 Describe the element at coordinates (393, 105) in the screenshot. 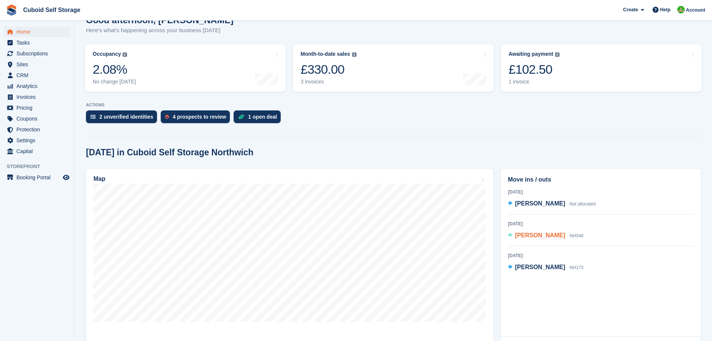

I see `p: ACTIONS` at that location.